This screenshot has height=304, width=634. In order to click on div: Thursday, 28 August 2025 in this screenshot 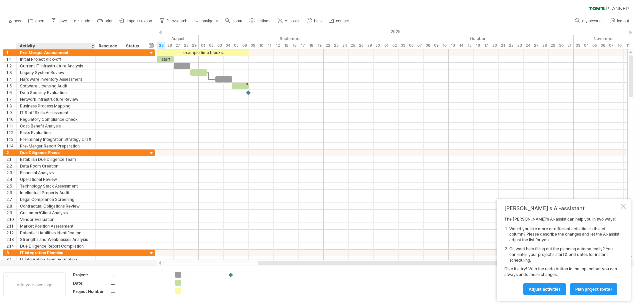, I will do `click(186, 45)`.